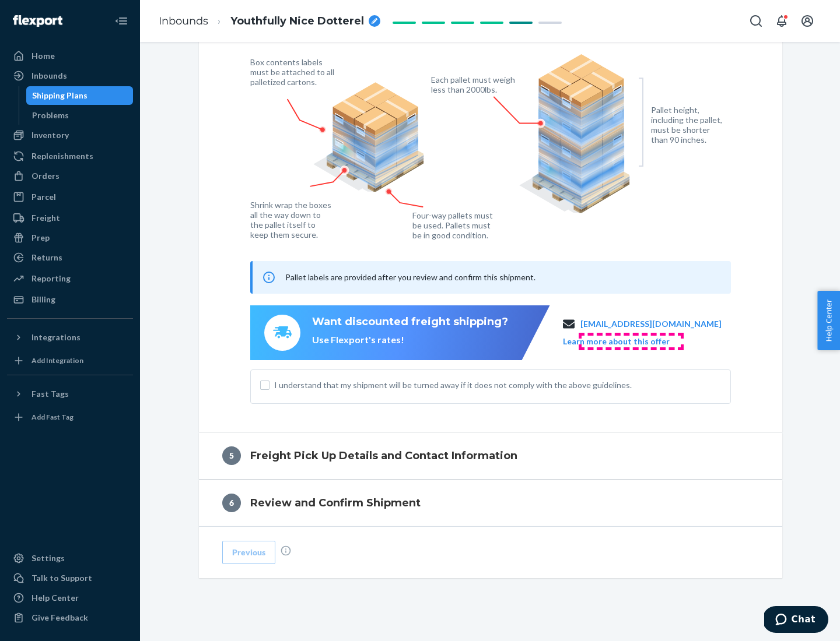 The image size is (840, 641). What do you see at coordinates (53, 416) in the screenshot?
I see `div: Add Fast Tag` at bounding box center [53, 416].